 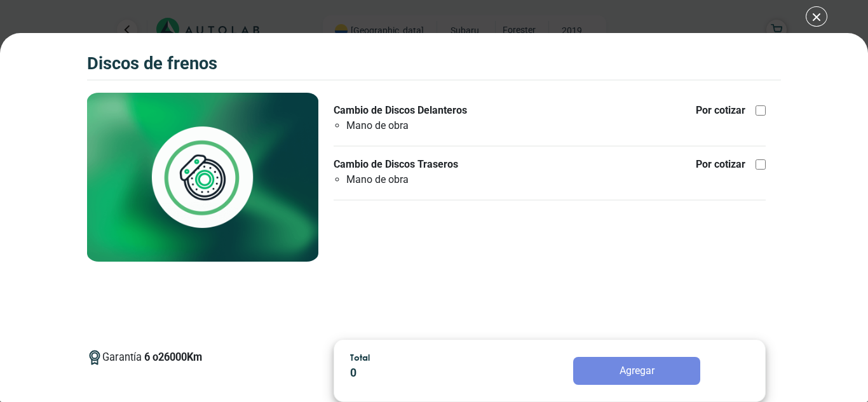 I want to click on h3: Discos de Frenos, so click(x=152, y=63).